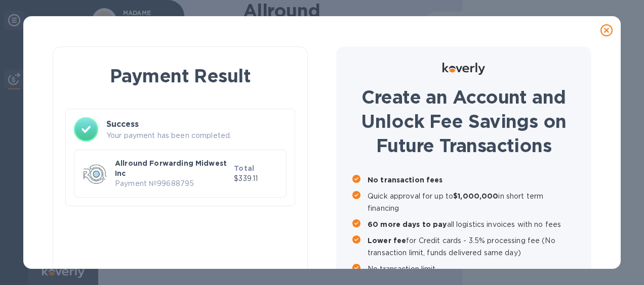  I want to click on b: Lower fee, so click(387, 241).